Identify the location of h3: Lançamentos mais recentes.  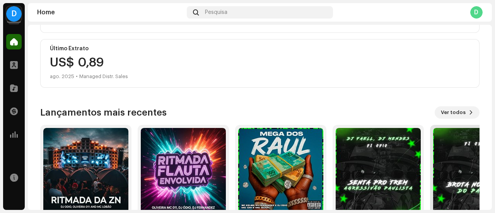
(103, 112).